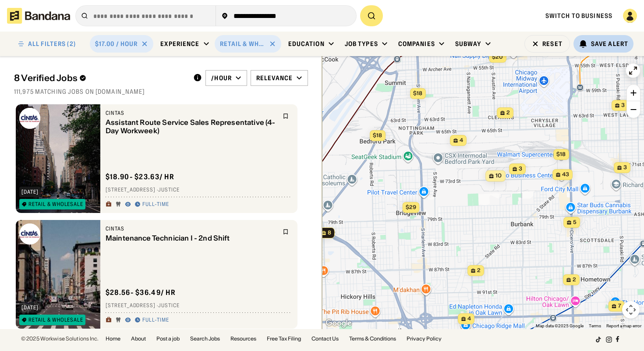 This screenshot has height=351, width=644. What do you see at coordinates (161, 215) in the screenshot?
I see `div: grid` at bounding box center [161, 215].